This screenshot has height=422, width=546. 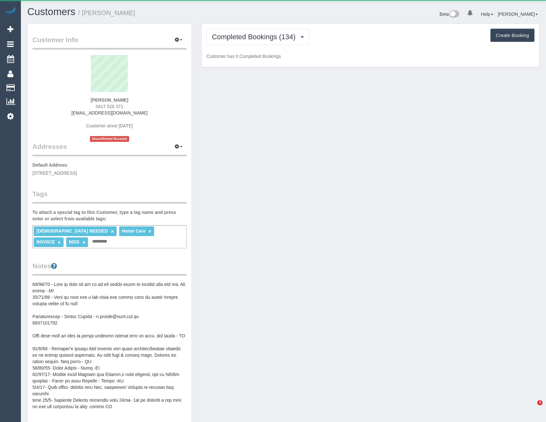 What do you see at coordinates (454, 14) in the screenshot?
I see `img: New interface` at bounding box center [454, 14].